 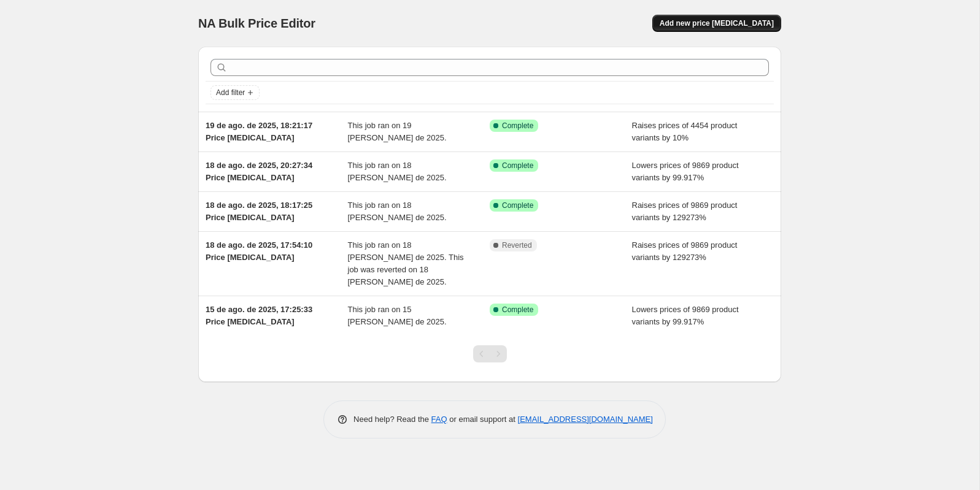 What do you see at coordinates (392, 419) in the screenshot?
I see `span: Need help? Read the` at bounding box center [392, 419].